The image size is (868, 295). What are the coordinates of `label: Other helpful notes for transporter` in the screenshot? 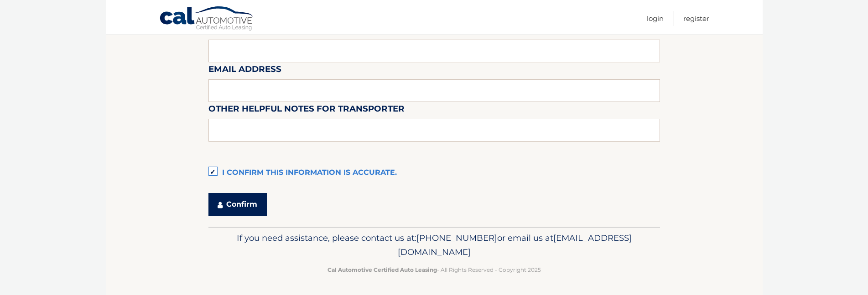 It's located at (306, 111).